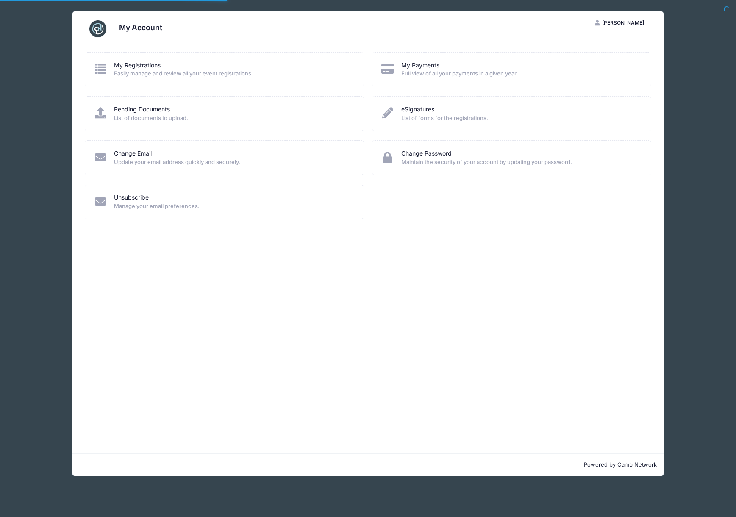 This screenshot has width=736, height=517. What do you see at coordinates (233, 74) in the screenshot?
I see `span: Easily manage and review all your event registrations.` at bounding box center [233, 74].